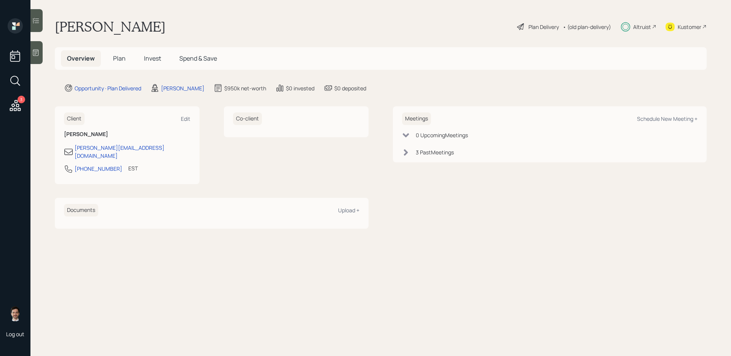  I want to click on span: Spend & Save, so click(198, 58).